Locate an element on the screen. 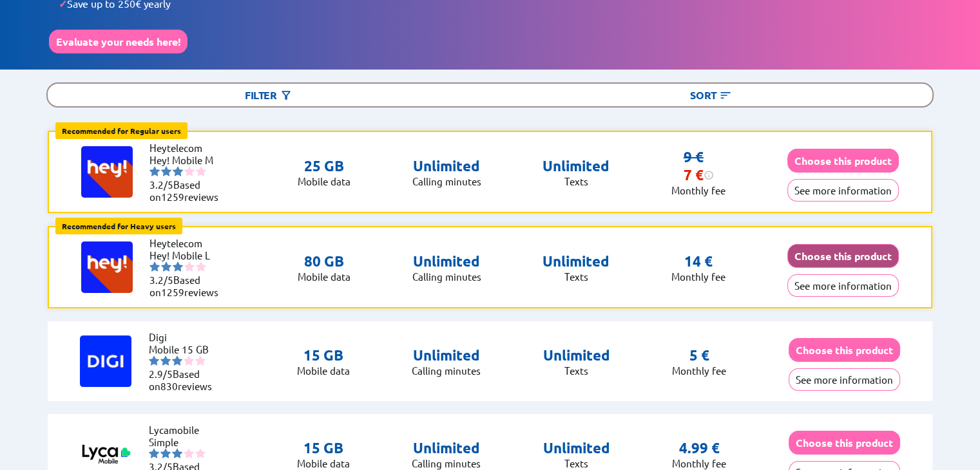 Image resolution: width=980 pixels, height=470 pixels. img: information is located at coordinates (709, 175).